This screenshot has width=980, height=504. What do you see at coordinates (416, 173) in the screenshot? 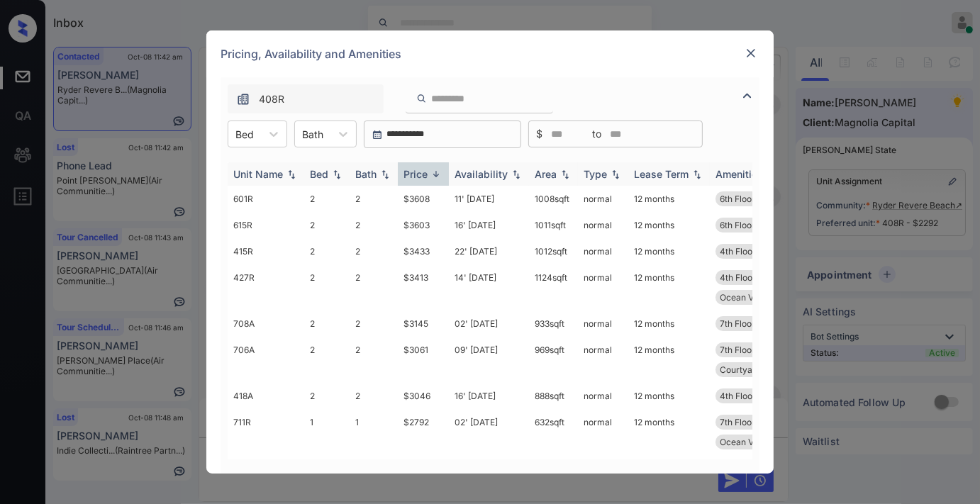
I see `div: Price` at bounding box center [416, 173].